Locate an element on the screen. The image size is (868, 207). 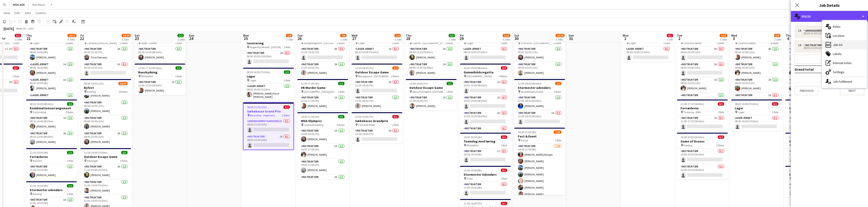
span: 11:00-18:00 (7h) is located at coordinates (473, 204).